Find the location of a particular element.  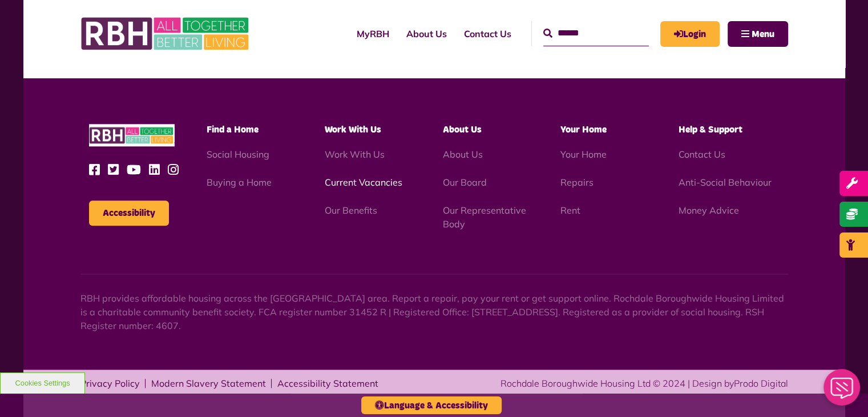

span: Help & Support is located at coordinates (711, 130).